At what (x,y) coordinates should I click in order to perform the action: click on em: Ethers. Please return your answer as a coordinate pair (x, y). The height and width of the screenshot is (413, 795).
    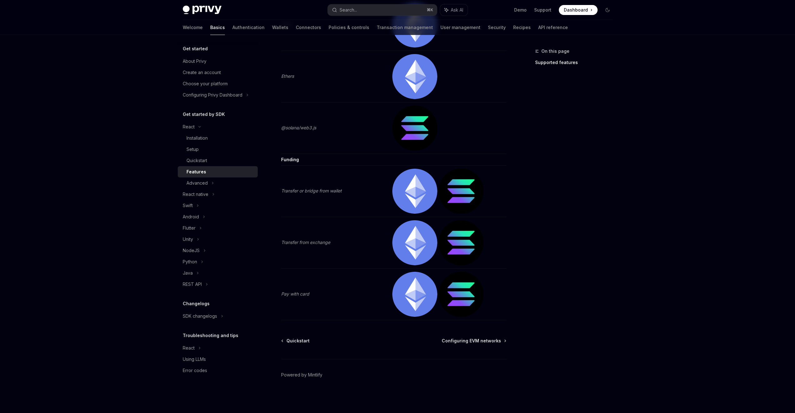
    Looking at the image, I should click on (287, 76).